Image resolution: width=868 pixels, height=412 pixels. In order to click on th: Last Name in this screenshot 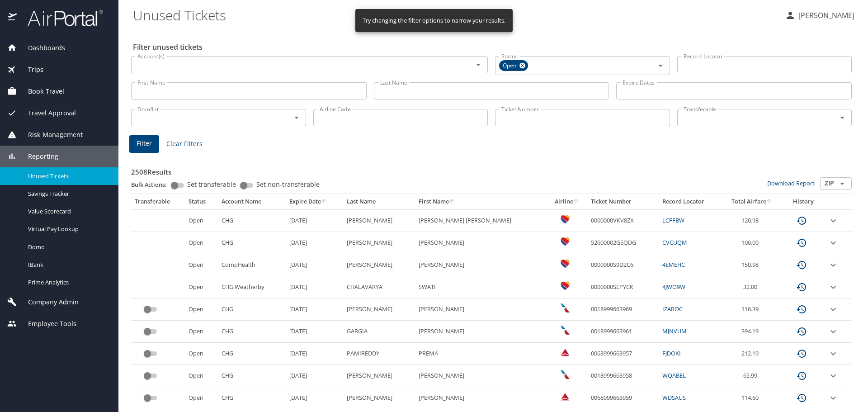, I will do `click(379, 202)`.